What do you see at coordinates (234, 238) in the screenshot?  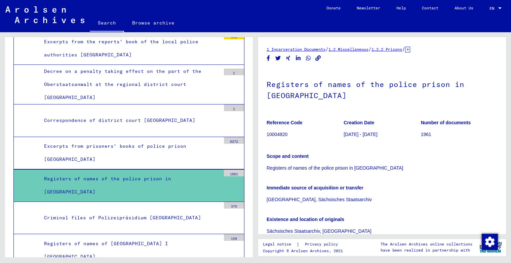 I see `div: 159` at bounding box center [234, 238].